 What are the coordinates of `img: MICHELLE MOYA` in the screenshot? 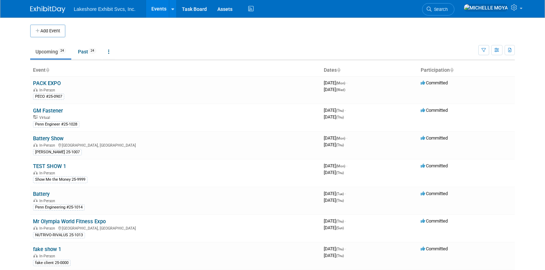 It's located at (486, 8).